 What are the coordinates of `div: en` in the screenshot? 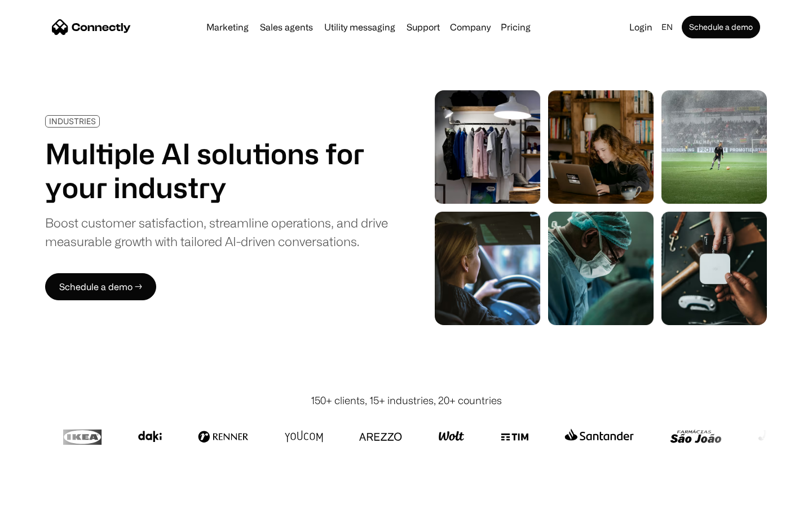 It's located at (667, 27).